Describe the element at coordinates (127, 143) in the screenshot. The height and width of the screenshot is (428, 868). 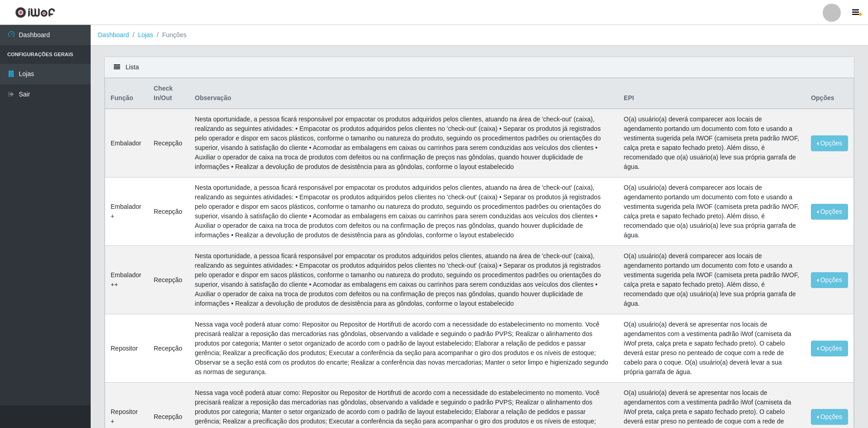
I see `td: Embalador` at that location.